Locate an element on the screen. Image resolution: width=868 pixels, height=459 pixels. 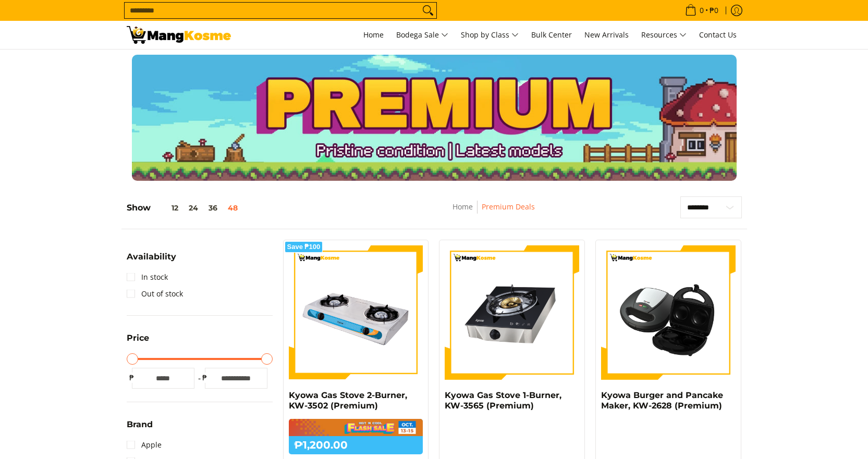
img: Premium Deals: Best Premium Home Appliances Sale l Mang Kosme is located at coordinates (179, 35).